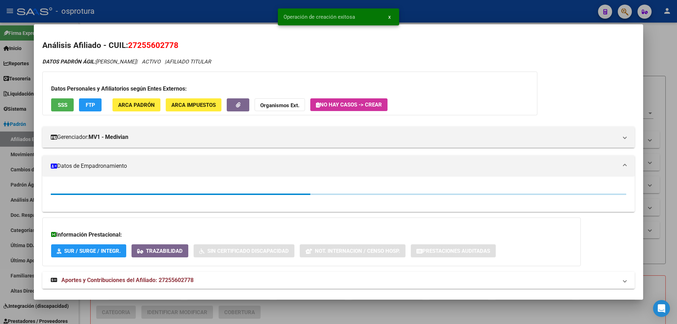 The image size is (677, 324). What do you see at coordinates (108, 137) in the screenshot?
I see `strong: MV1 - Medivian` at bounding box center [108, 137].